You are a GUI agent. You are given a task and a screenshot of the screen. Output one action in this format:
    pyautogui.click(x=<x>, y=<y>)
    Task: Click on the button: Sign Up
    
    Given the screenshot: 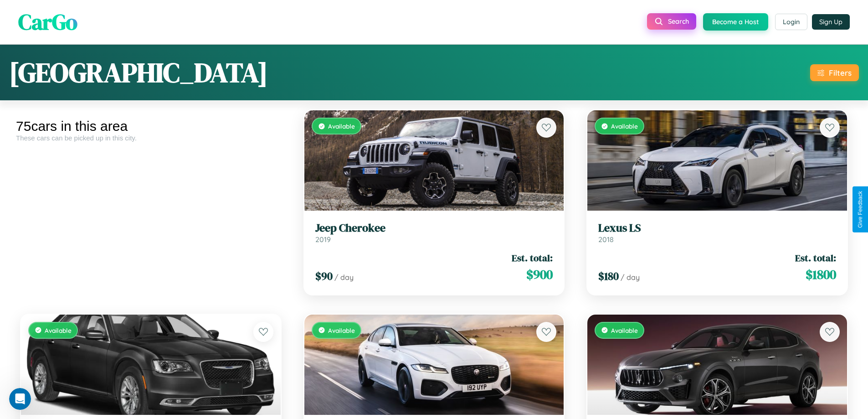 What is the action you would take?
    pyautogui.click(x=830, y=22)
    